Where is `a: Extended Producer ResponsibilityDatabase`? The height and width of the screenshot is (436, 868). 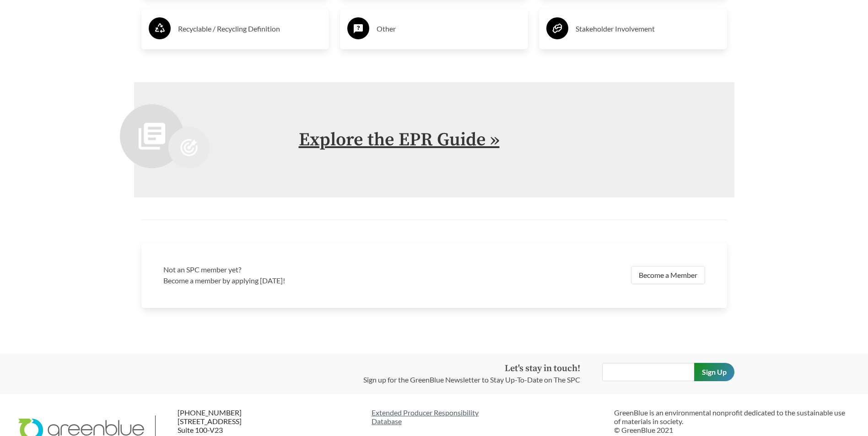 a: Extended Producer ResponsibilityDatabase is located at coordinates (489, 417).